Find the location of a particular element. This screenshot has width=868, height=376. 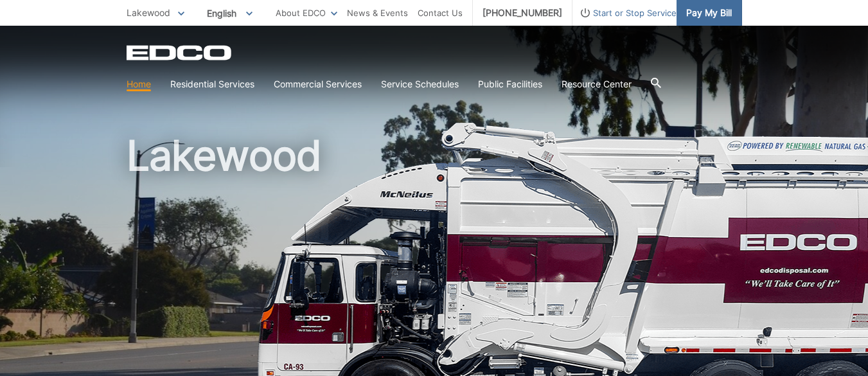

a: About EDCO is located at coordinates (307, 13).